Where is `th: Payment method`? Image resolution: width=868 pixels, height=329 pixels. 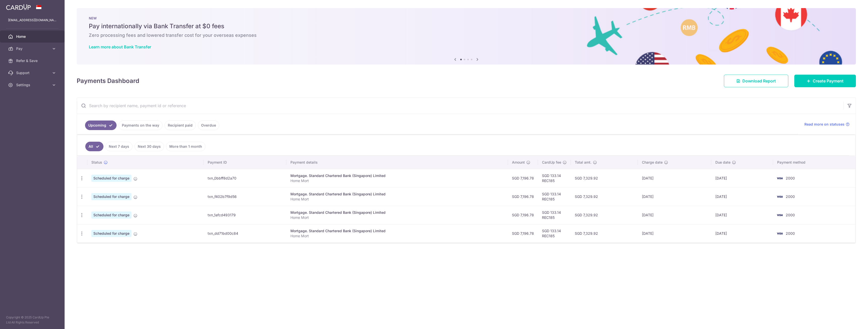
th: Payment method is located at coordinates (814, 162).